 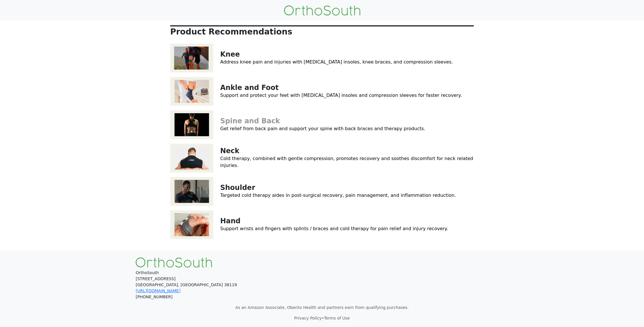 What do you see at coordinates (334, 228) in the screenshot?
I see `a: Support wrists and fingers with splints / braces and cold therapy for pain relief and injury reco...` at bounding box center [334, 228].